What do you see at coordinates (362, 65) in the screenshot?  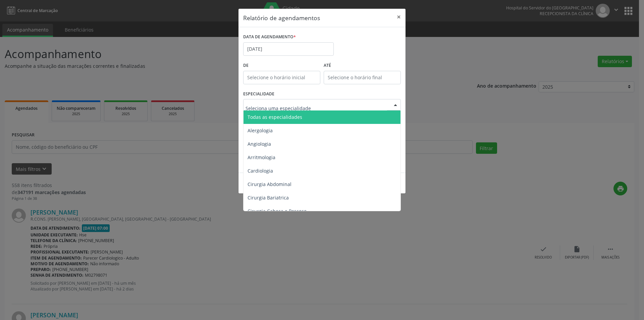 I see `label: ATÉ` at bounding box center [362, 65].